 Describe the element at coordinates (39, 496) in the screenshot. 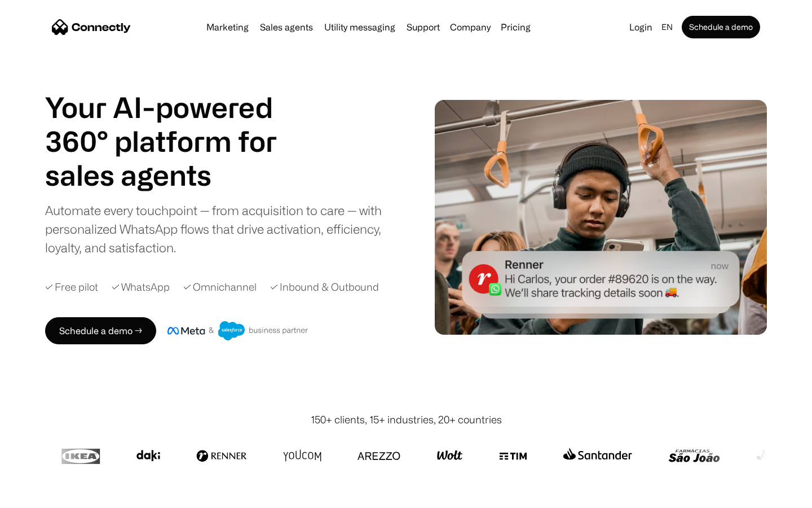

I see `aside: Language selected: English` at that location.